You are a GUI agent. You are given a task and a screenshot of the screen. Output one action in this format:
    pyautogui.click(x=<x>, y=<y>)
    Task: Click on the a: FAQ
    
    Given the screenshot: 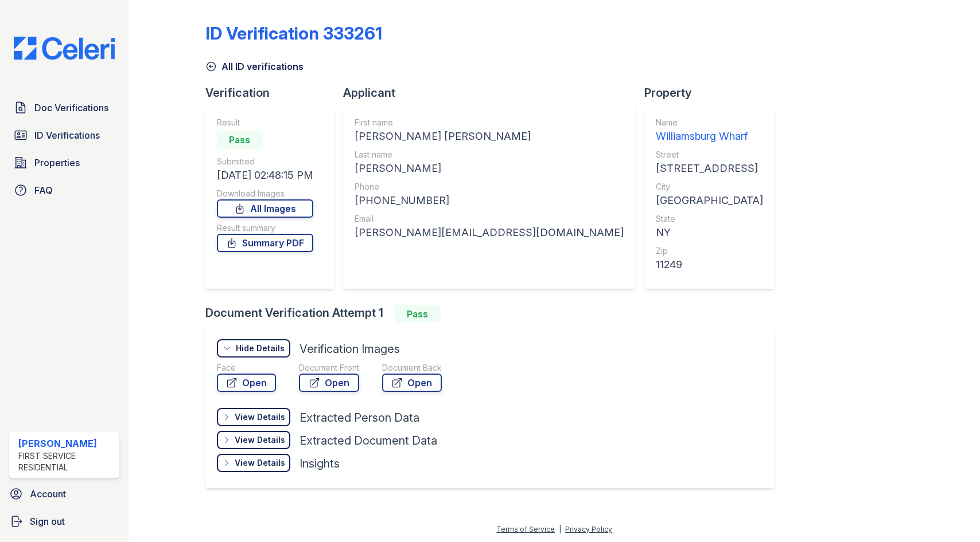 What is the action you would take?
    pyautogui.click(x=64, y=190)
    